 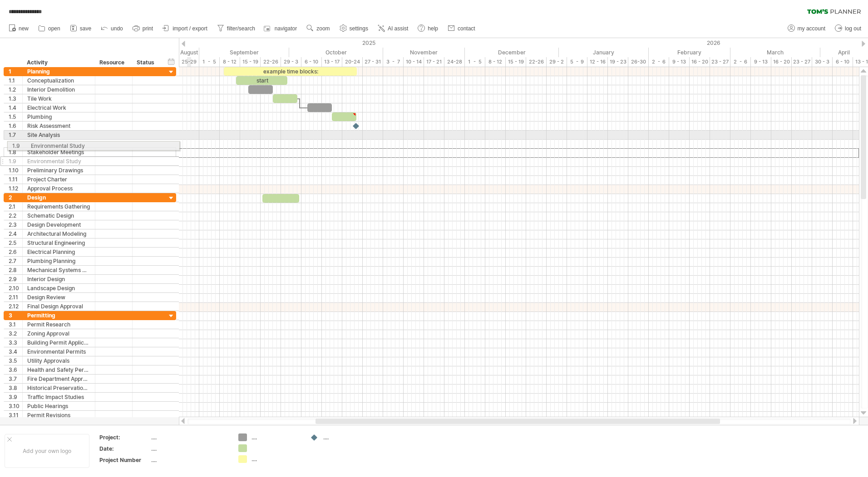 What do you see at coordinates (59, 107) in the screenshot?
I see `div: Electrical Work` at bounding box center [59, 107].